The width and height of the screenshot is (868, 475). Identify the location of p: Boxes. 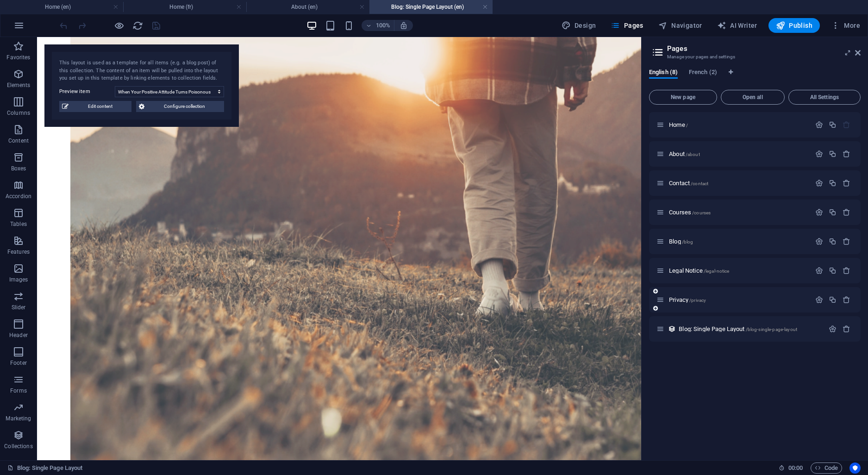
(19, 168).